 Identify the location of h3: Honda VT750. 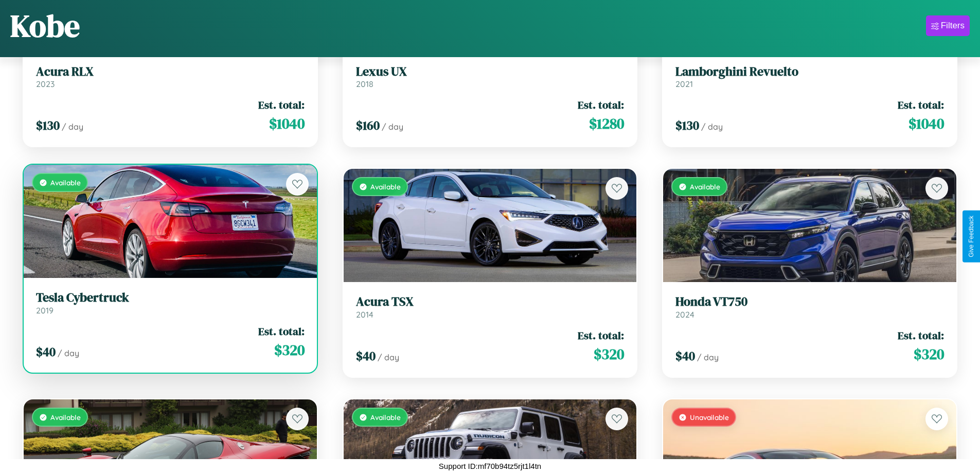
(810, 301).